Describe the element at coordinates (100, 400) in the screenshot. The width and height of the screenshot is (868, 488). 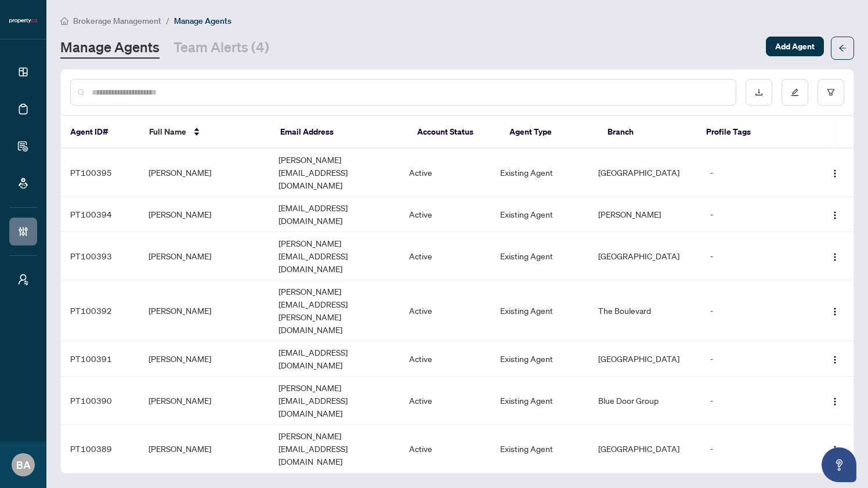
I see `td: PT100390` at that location.